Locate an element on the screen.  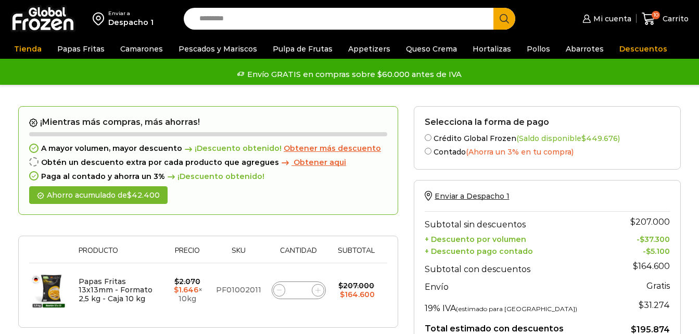
input: Contado(Ahorra un 3% en tu compra) is located at coordinates (428, 151).